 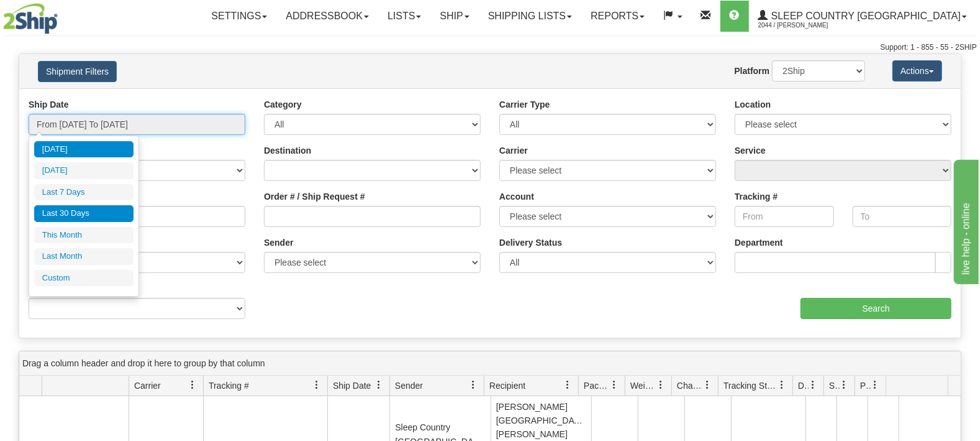 I want to click on li: This Month, so click(x=84, y=235).